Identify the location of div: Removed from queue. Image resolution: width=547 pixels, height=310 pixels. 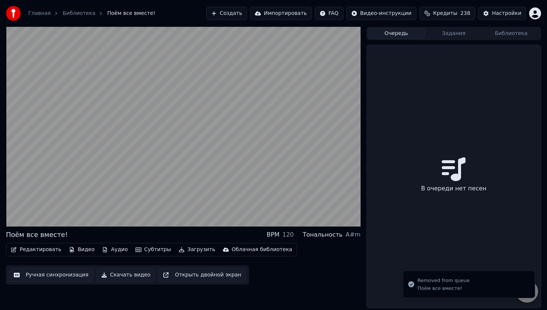
(444, 280).